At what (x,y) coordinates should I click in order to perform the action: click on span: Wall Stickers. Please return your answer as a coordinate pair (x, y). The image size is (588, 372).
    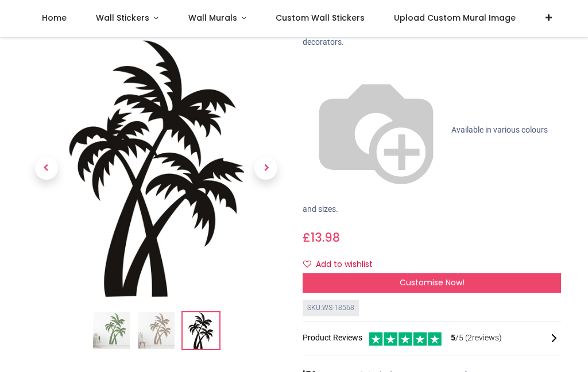
    Looking at the image, I should click on (122, 18).